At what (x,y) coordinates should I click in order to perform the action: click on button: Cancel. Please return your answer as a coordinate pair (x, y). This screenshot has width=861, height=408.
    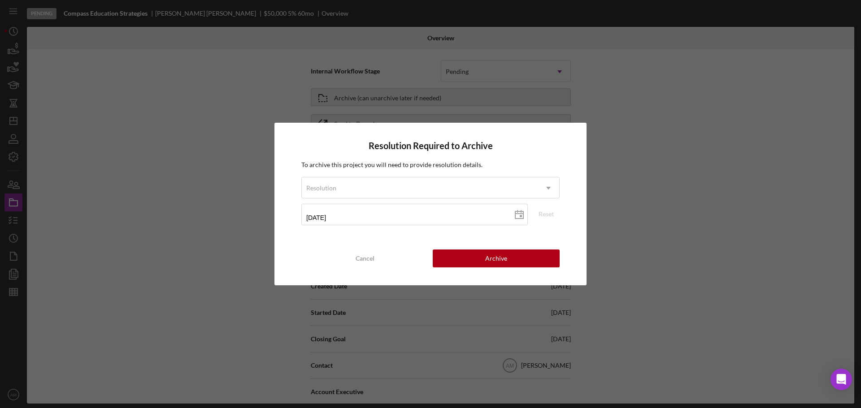
    Looking at the image, I should click on (365, 259).